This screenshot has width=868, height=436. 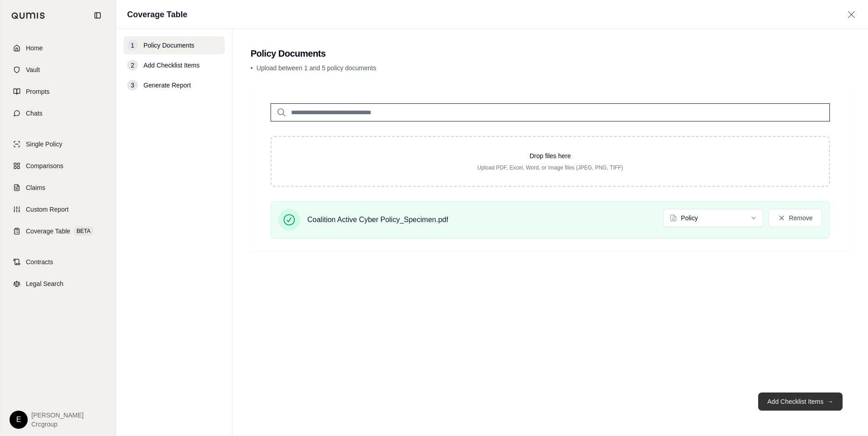 What do you see at coordinates (38, 92) in the screenshot?
I see `span: Prompts` at bounding box center [38, 92].